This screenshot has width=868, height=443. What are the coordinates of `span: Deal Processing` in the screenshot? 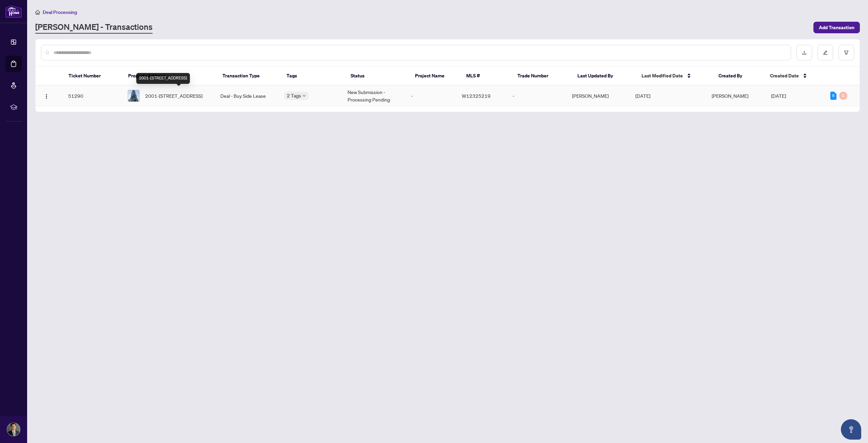 It's located at (60, 12).